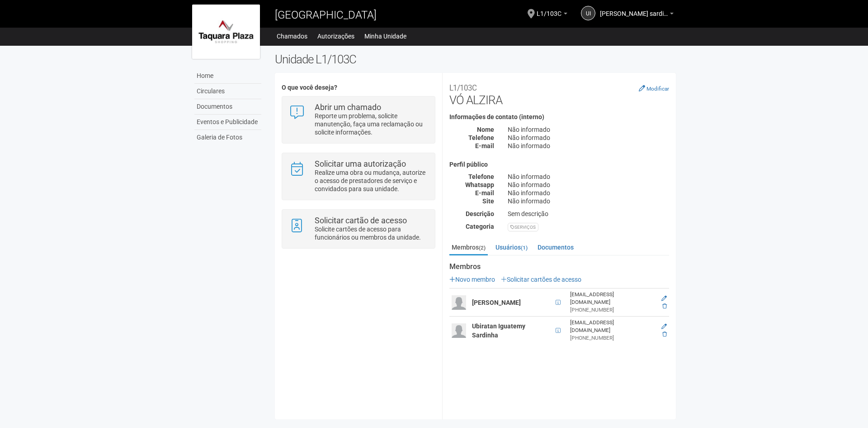  What do you see at coordinates (358, 228) in the screenshot?
I see `a: Solicitar cartão de acesso Solicite cartões de acesso para funcionários ou membros da unidade.` at bounding box center [358, 228].